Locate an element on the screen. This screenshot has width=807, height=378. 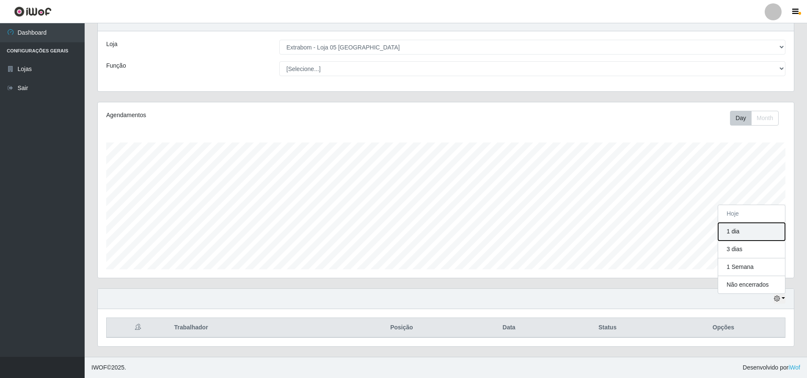
div: Agendamentos is located at coordinates (244, 115).